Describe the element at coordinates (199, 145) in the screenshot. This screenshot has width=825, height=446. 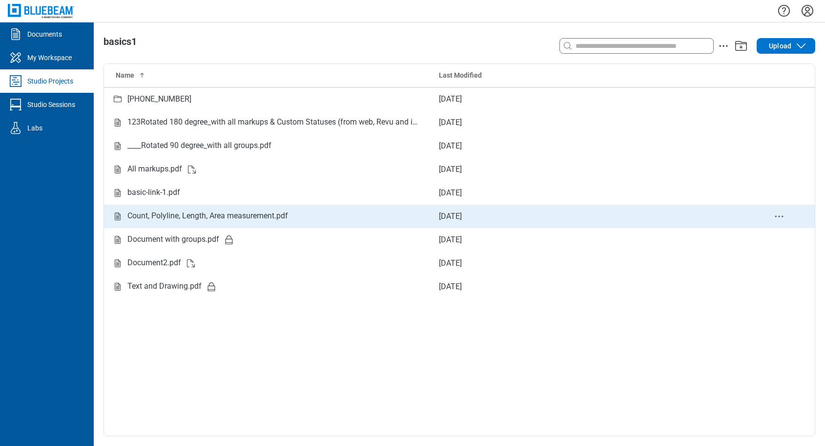
I see `div: ____Rotated 90 degree_with all groups.pdf` at that location.